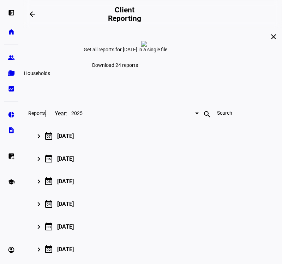 Image resolution: width=282 pixels, height=264 pixels. Describe the element at coordinates (49, 227) in the screenshot. I see `div: 03` at that location.